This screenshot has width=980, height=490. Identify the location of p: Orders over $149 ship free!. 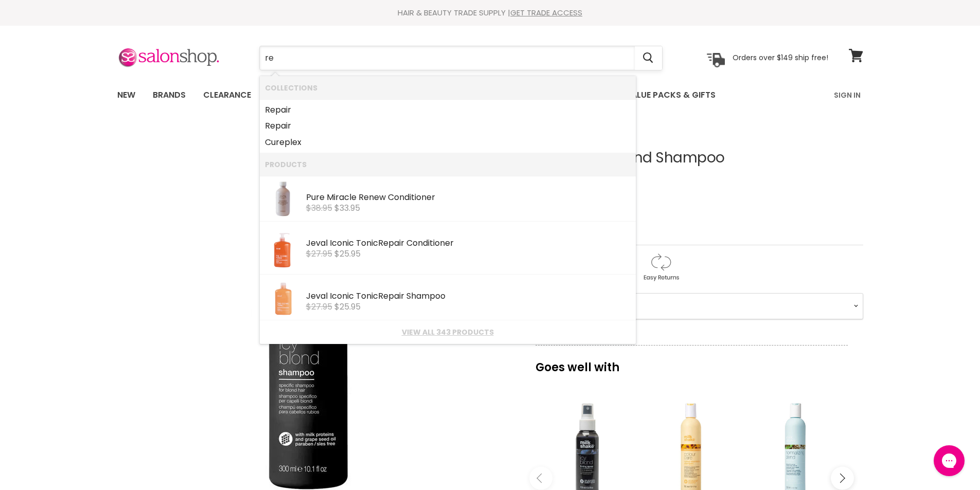
(780, 57).